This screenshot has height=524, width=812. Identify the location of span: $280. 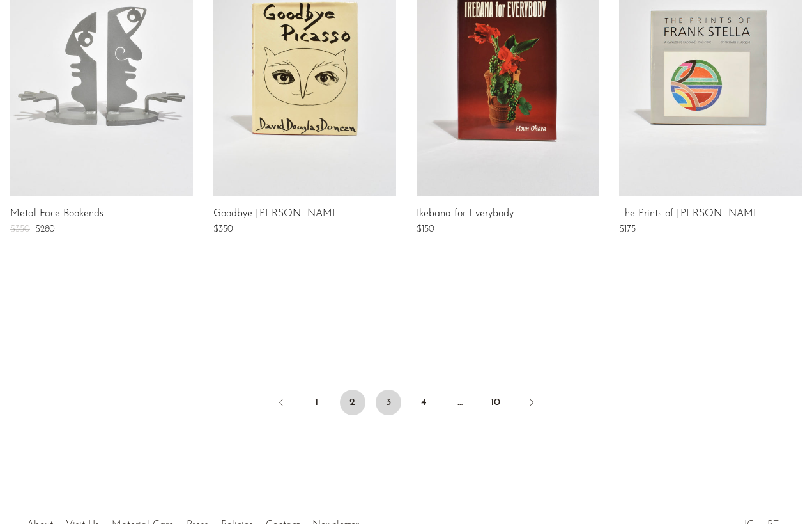
(45, 229).